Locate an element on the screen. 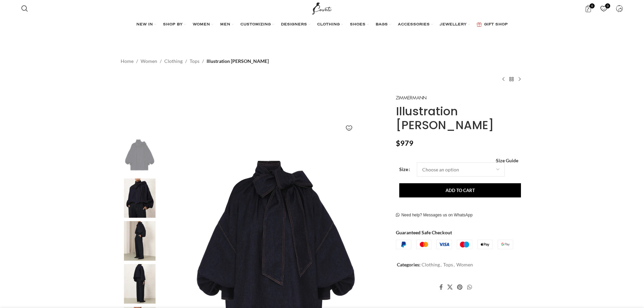  bdi: 979 is located at coordinates (405, 143).